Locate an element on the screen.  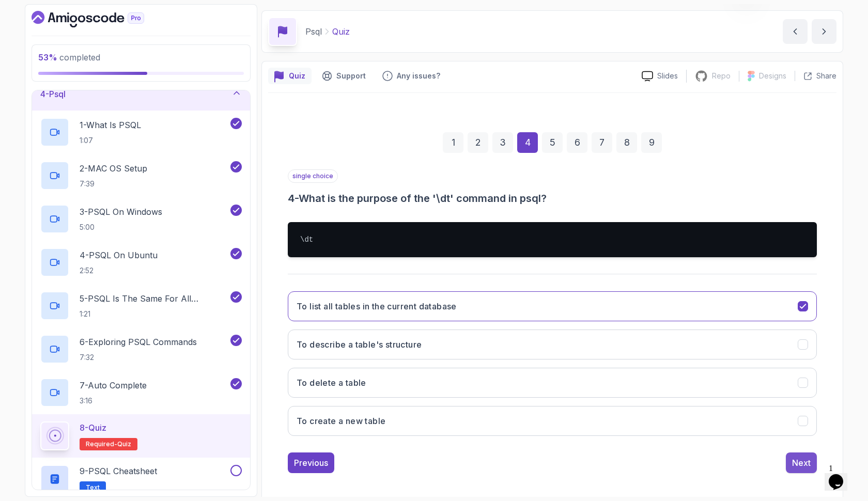
button: Support button is located at coordinates (343, 76).